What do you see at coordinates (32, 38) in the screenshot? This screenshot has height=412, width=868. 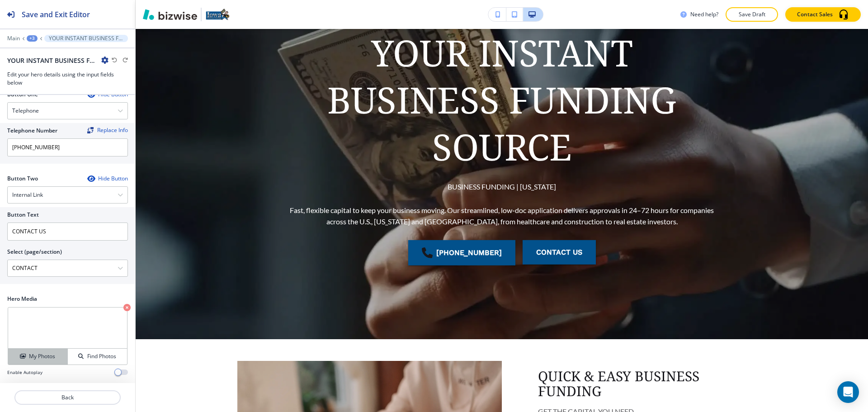 I see `div: +3` at bounding box center [32, 38].